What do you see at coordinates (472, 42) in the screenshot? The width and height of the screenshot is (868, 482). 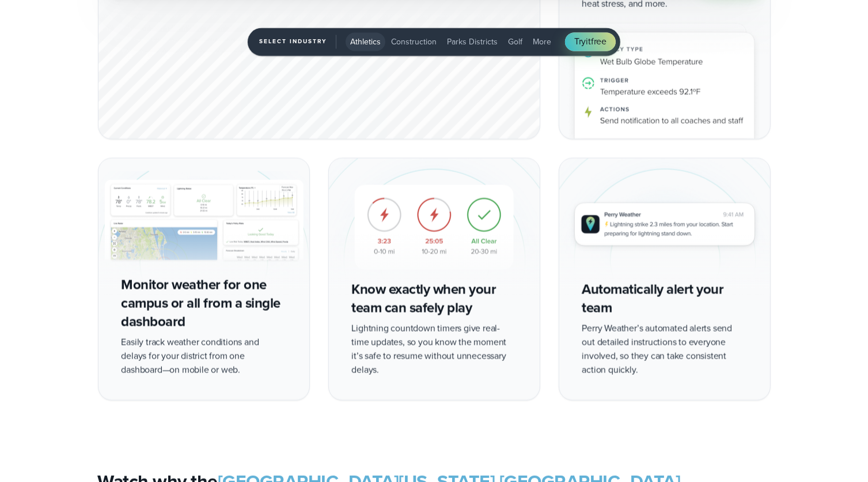 I see `span: Parks Districts` at bounding box center [472, 42].